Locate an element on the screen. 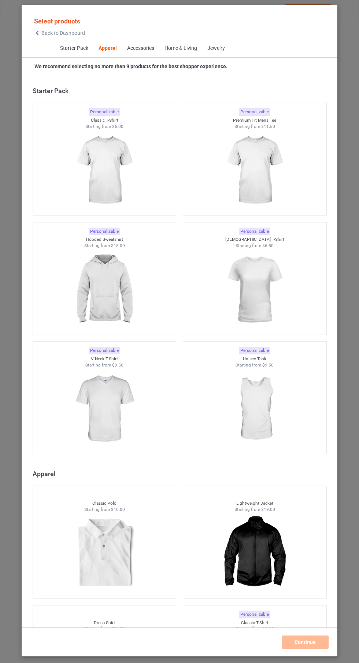 Image resolution: width=359 pixels, height=663 pixels. div: Unisex Tank is located at coordinates (255, 359).